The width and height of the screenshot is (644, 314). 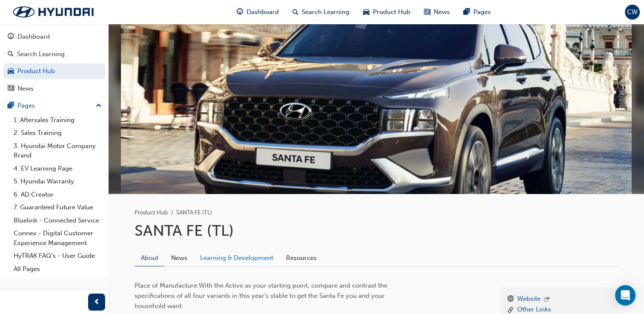 I want to click on a: 6. AD Creator, so click(x=57, y=195).